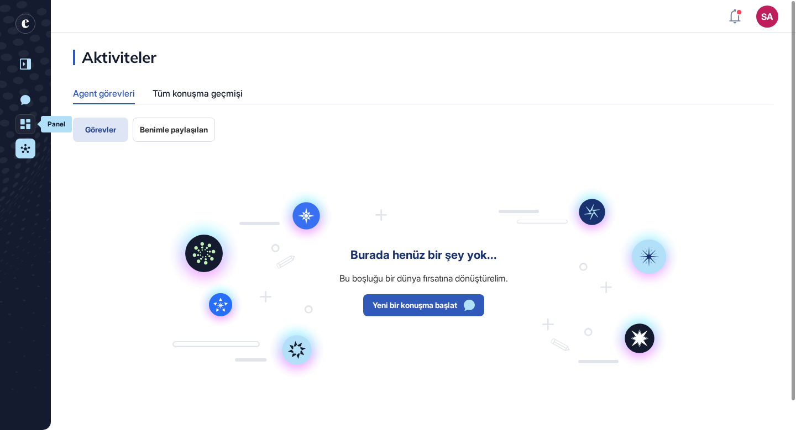 The width and height of the screenshot is (796, 430). What do you see at coordinates (414, 306) in the screenshot?
I see `span: Yeni bir konuşma başlat` at bounding box center [414, 306].